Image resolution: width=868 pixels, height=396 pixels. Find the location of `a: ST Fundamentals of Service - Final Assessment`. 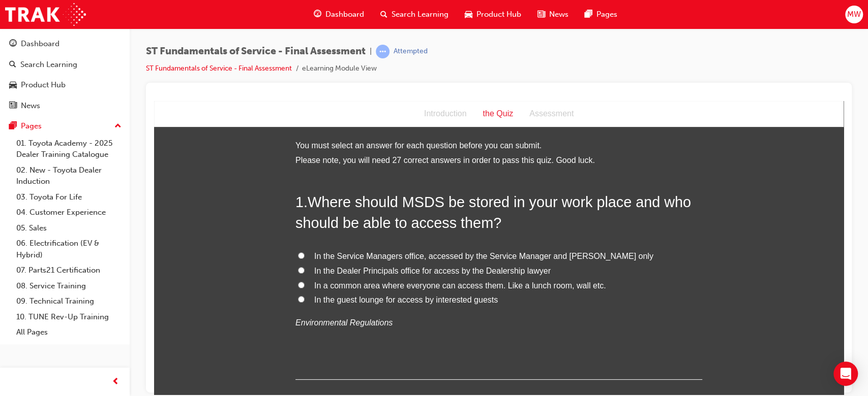

a: ST Fundamentals of Service - Final Assessment is located at coordinates (218, 68).